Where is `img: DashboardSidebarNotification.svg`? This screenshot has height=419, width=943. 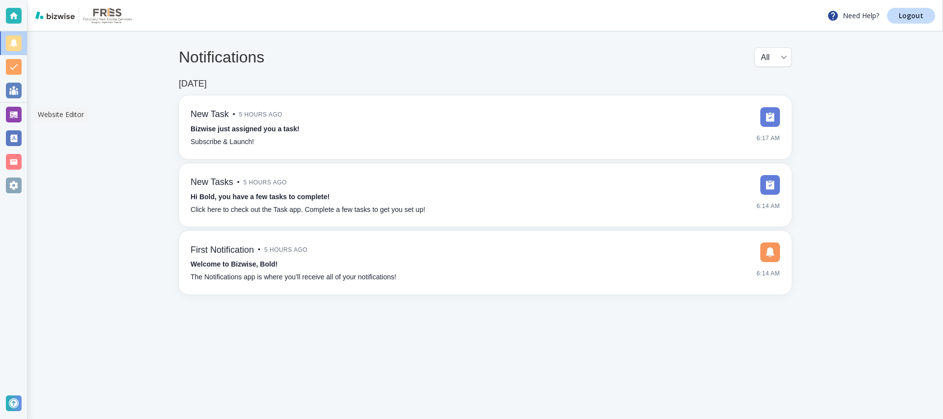 img: DashboardSidebarNotification.svg is located at coordinates (771, 252).